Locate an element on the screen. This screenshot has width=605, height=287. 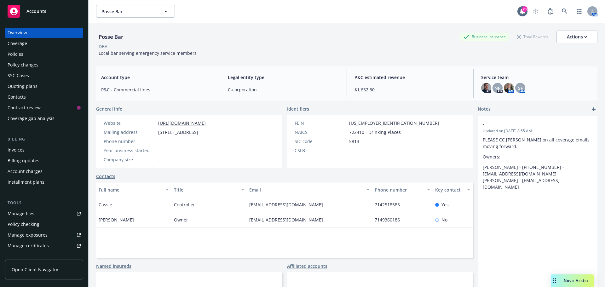
img: photo is located at coordinates (509, 88).